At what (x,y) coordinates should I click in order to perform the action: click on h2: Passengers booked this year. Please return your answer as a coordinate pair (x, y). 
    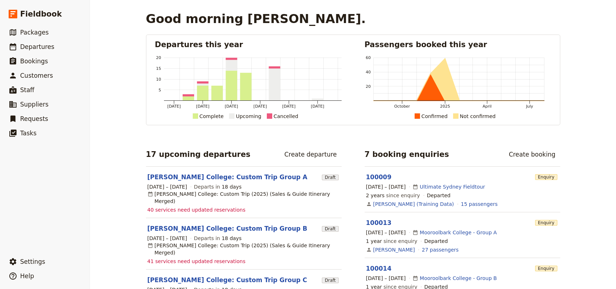
    Looking at the image, I should click on (458, 45).